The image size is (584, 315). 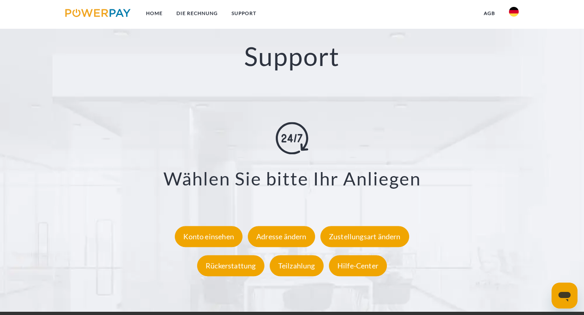 What do you see at coordinates (292, 138) in the screenshot?
I see `img: online-shopping.svg` at bounding box center [292, 138].